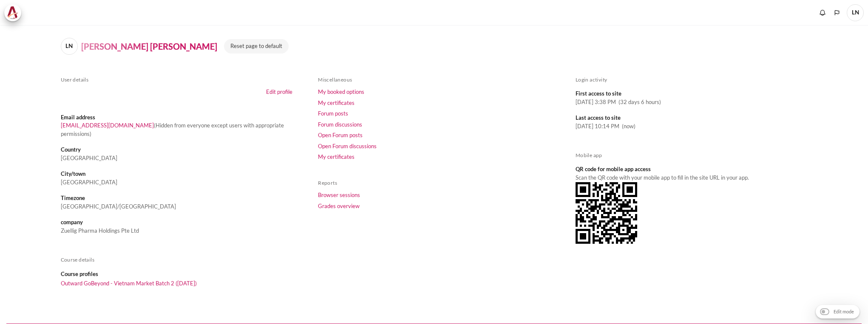  I want to click on dt: company, so click(177, 223).